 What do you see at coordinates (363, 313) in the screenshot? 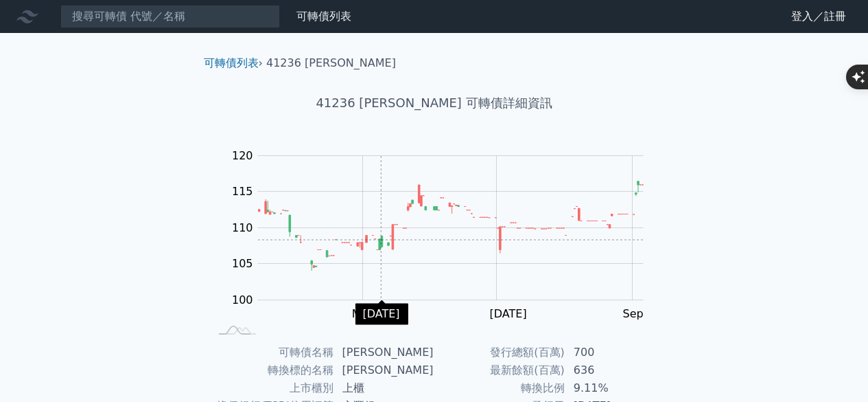
I see `tspan: May` at bounding box center [363, 313].